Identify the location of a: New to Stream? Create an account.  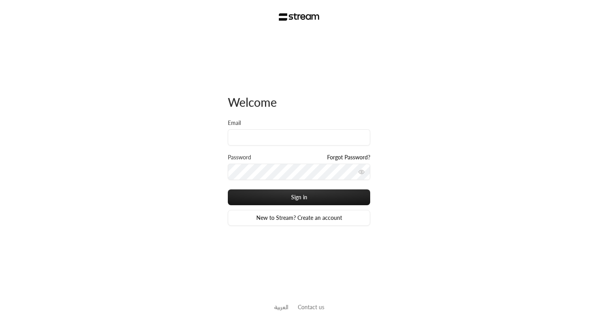
(299, 218).